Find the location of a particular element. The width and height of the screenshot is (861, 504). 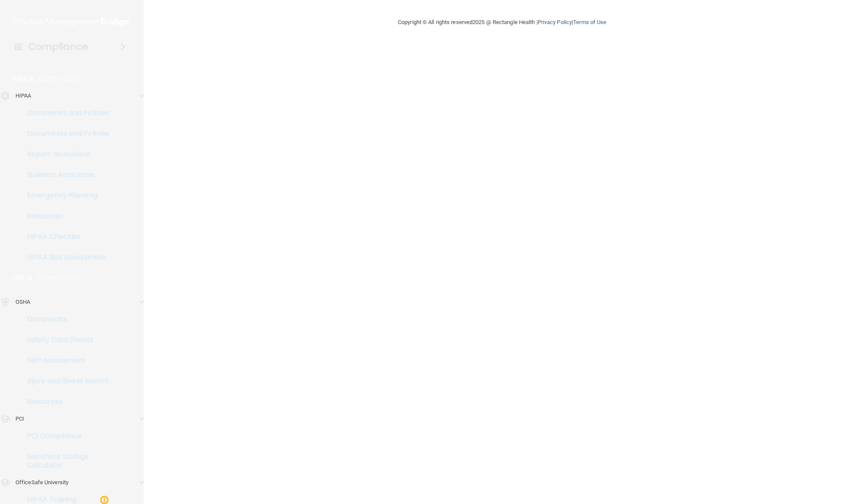

div: Copyright © All rights reserved 2025 @ Rectangle Health | | is located at coordinates (502, 22).